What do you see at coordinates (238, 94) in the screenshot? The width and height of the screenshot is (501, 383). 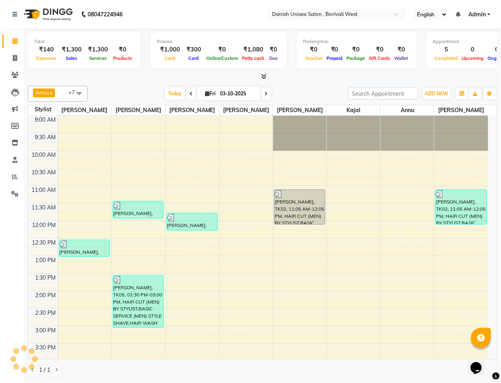 I see `input: 2025-10-03` at bounding box center [238, 94].